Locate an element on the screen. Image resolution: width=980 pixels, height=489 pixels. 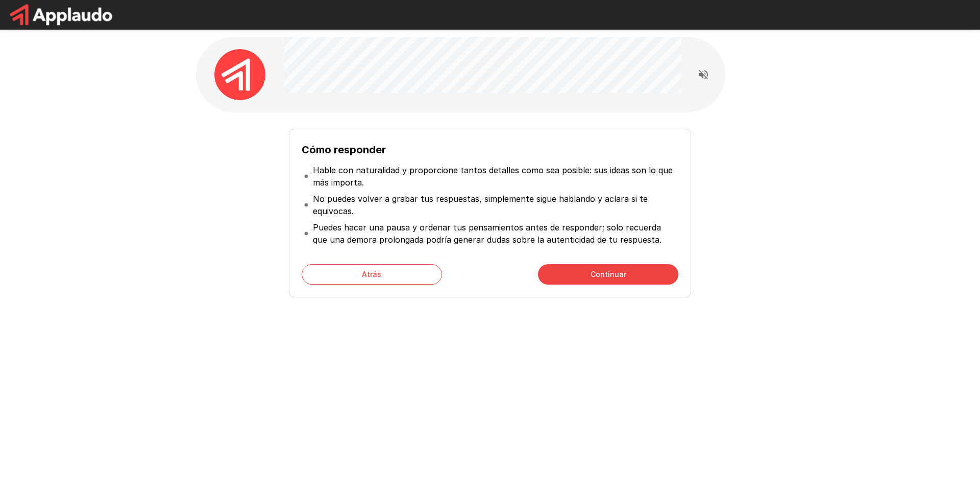
font: Hable con naturalidad y proporcione tantos detalles como sea posible: sus ideas son lo que más im... is located at coordinates (493, 176).